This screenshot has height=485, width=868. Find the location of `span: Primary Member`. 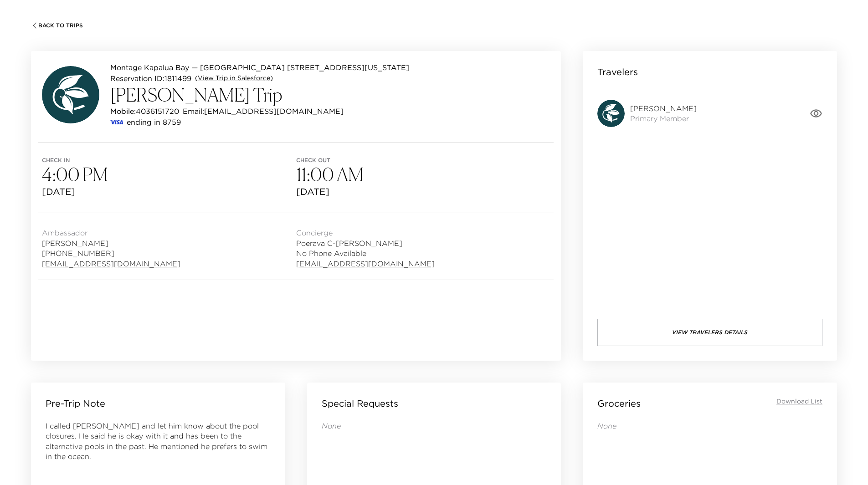

span: Primary Member is located at coordinates (663, 118).